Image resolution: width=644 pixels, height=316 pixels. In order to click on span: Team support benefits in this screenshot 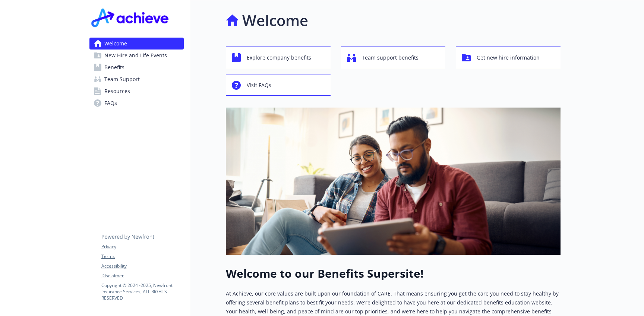, I will do `click(390, 57)`.